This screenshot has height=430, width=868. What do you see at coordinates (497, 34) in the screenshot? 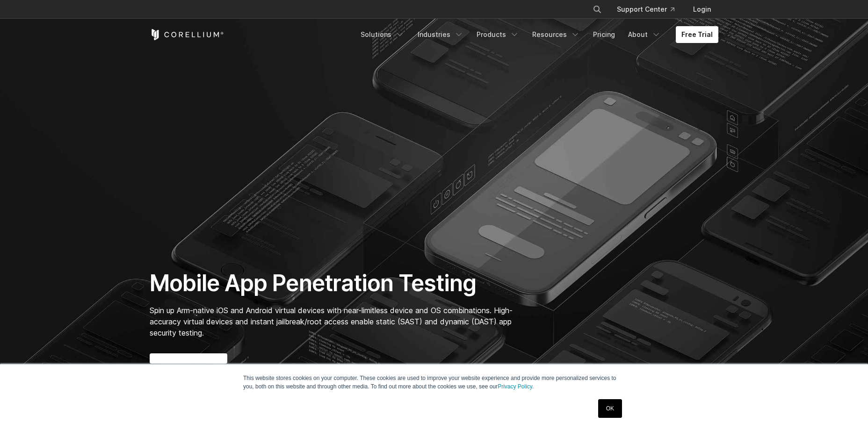
I see `a: Products` at bounding box center [497, 34].